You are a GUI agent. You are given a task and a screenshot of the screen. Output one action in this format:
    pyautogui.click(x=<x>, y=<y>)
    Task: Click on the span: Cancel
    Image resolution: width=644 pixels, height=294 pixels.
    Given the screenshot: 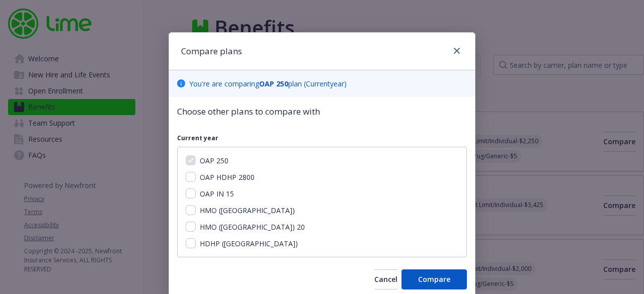 What is the action you would take?
    pyautogui.click(x=386, y=279)
    